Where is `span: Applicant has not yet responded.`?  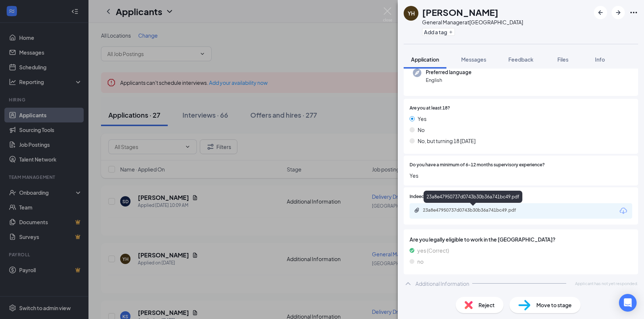 span: Applicant has not yet responded. is located at coordinates (607, 283).